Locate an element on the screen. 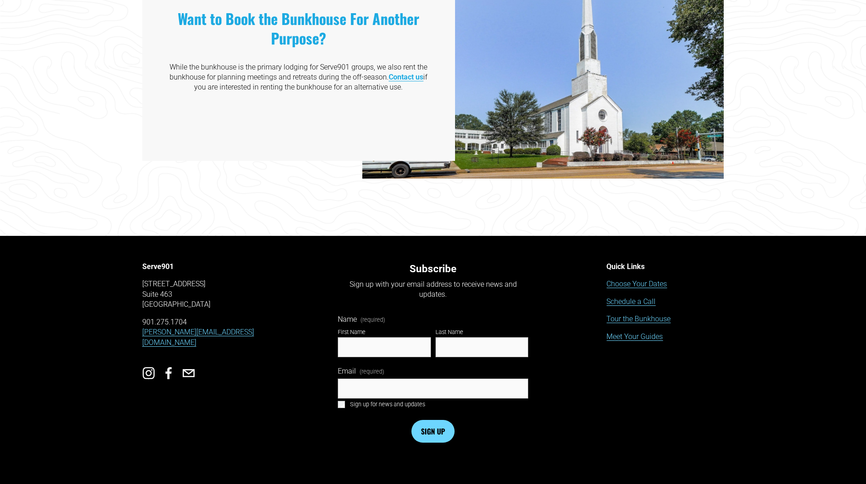 The height and width of the screenshot is (484, 866). span: Name is located at coordinates (347, 320).